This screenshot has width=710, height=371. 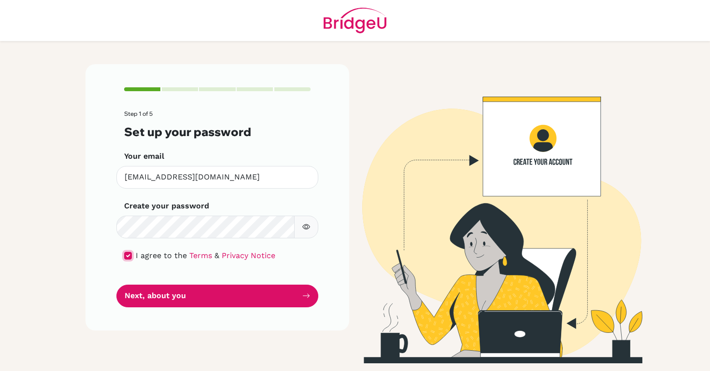 What do you see at coordinates (248, 256) in the screenshot?
I see `a: Privacy Notice` at bounding box center [248, 256].